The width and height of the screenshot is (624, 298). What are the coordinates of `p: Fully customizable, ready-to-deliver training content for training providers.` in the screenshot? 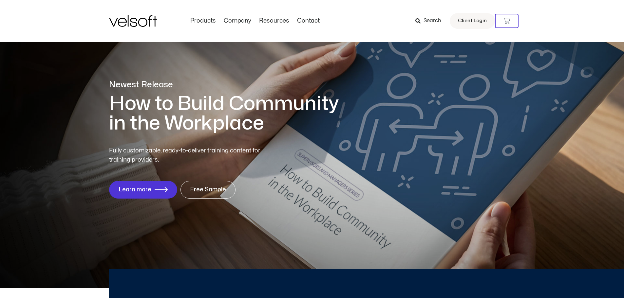 It's located at (191, 156).